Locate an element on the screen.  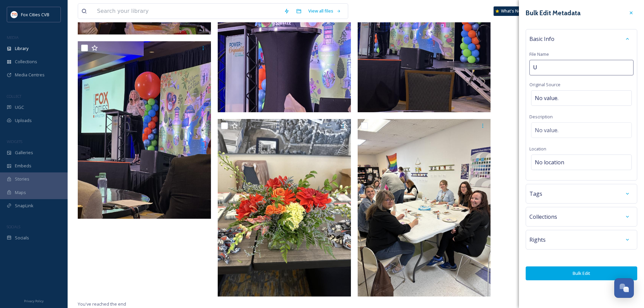
span: Privacy Policy is located at coordinates (33, 302).